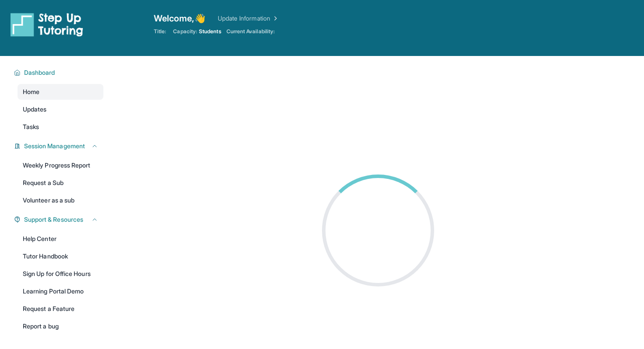 This screenshot has height=349, width=644. I want to click on a: Update Information, so click(249, 19).